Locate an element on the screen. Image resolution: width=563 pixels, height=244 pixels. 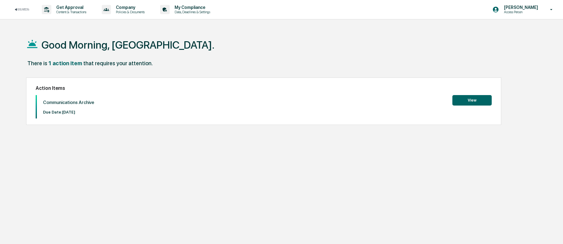
p: Company is located at coordinates (129, 7).